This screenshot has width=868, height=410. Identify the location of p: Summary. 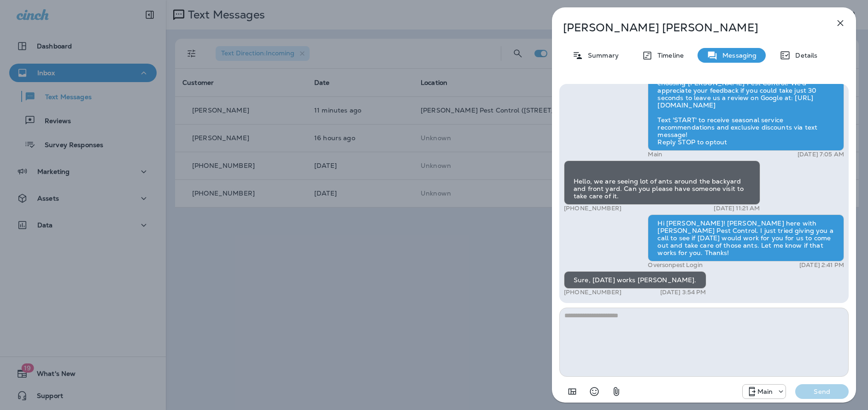
(601, 55).